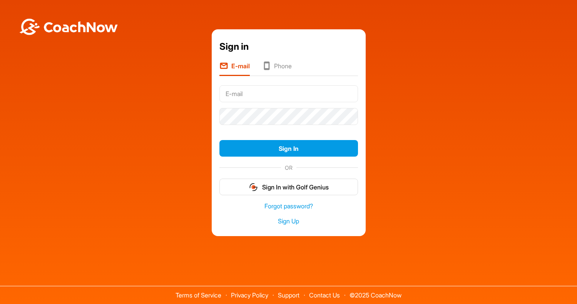 This screenshot has height=304, width=577. What do you see at coordinates (289, 206) in the screenshot?
I see `a: Forgot password?` at bounding box center [289, 206].